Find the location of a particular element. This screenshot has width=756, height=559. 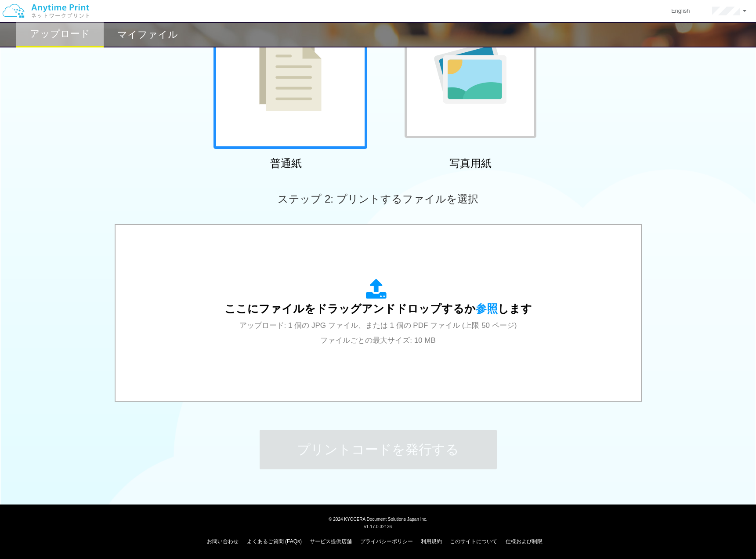

span: ここにファイルをドラッグアンドドロップするか します is located at coordinates (378, 308).